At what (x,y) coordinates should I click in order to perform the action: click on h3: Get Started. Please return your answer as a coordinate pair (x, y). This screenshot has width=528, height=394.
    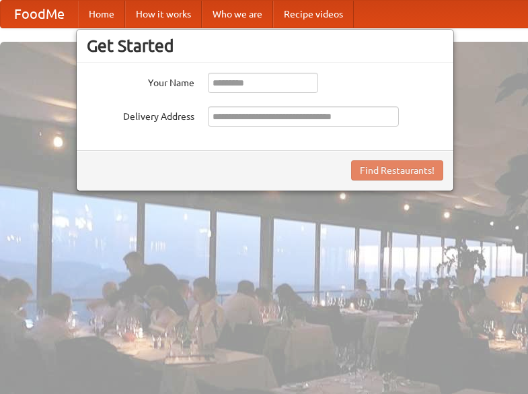
    Looking at the image, I should click on (265, 46).